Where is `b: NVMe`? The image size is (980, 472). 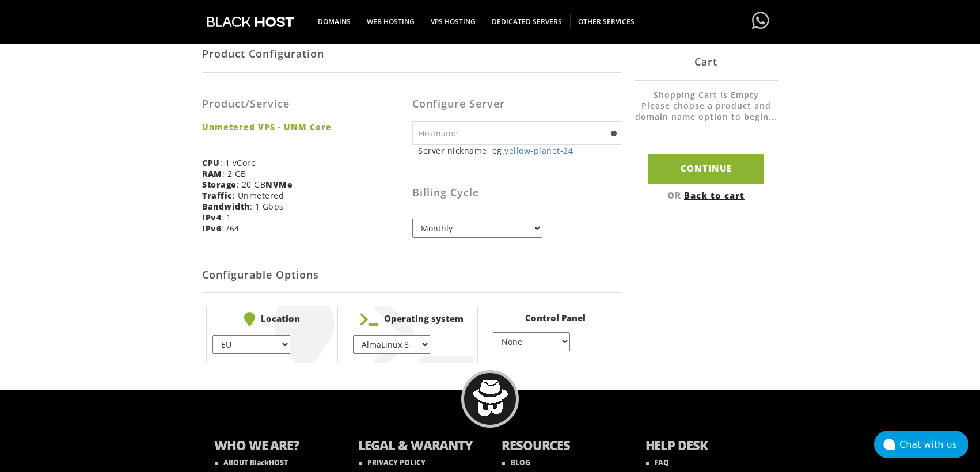
b: NVMe is located at coordinates (278, 185).